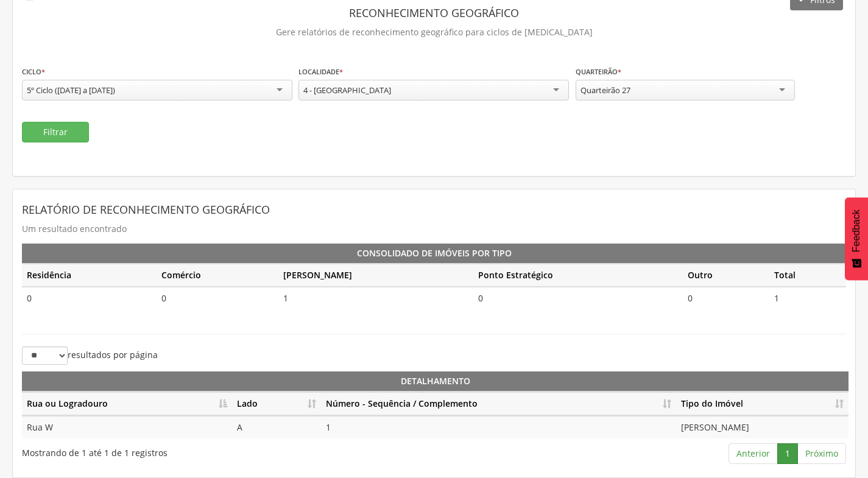 This screenshot has width=868, height=478. Describe the element at coordinates (788, 454) in the screenshot. I see `a: 1` at that location.